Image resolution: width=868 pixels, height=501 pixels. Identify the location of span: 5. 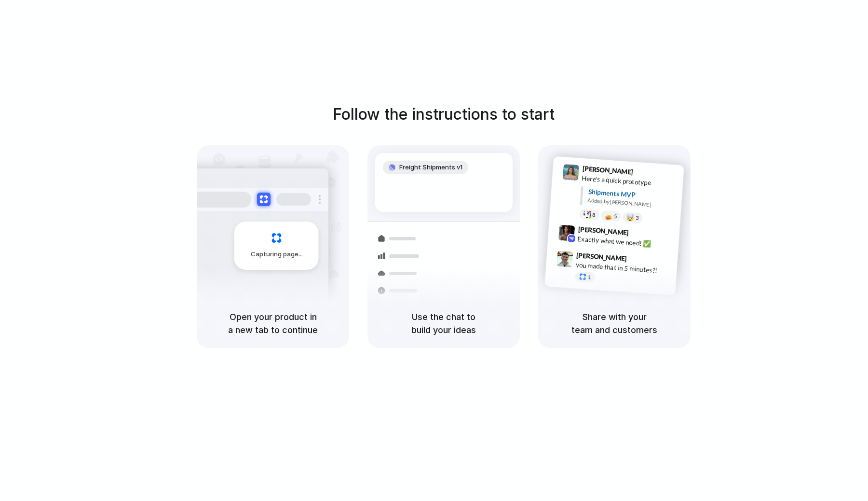
(616, 217).